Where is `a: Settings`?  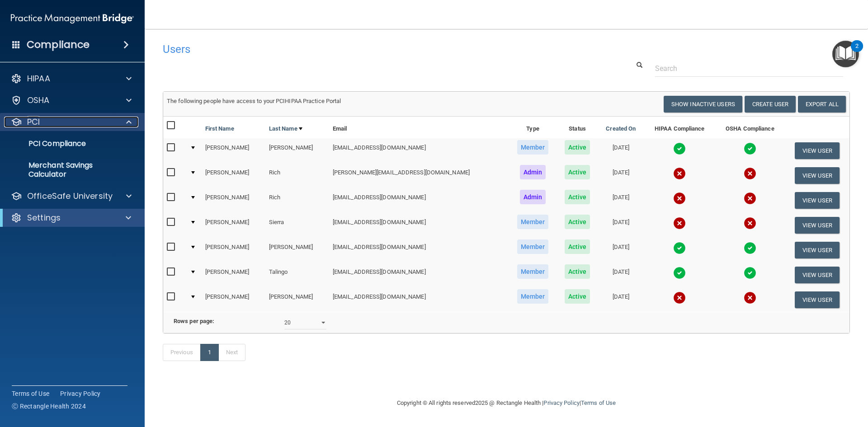
a: Settings is located at coordinates (71, 218).